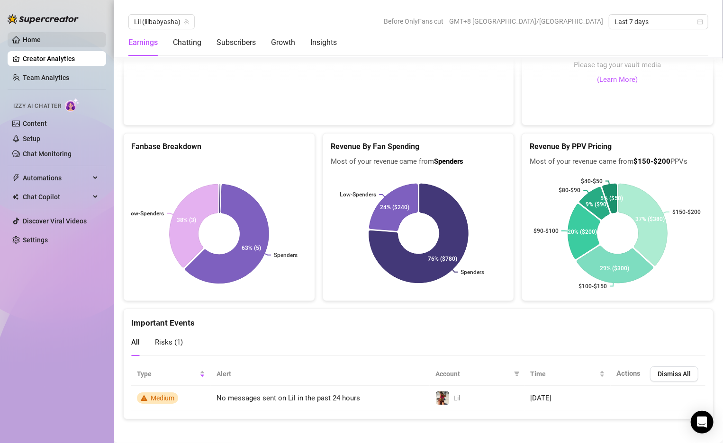 The height and width of the screenshot is (443, 723). Describe the element at coordinates (320, 374) in the screenshot. I see `th: Alert` at that location.